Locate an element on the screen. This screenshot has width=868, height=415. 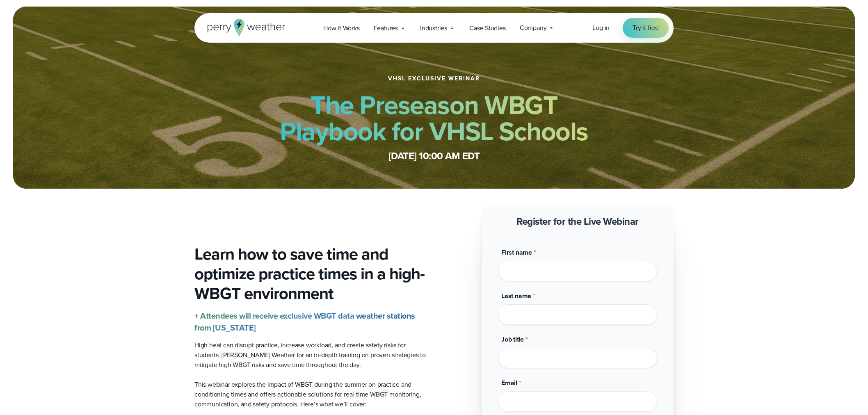
a: Log in is located at coordinates (601, 28).